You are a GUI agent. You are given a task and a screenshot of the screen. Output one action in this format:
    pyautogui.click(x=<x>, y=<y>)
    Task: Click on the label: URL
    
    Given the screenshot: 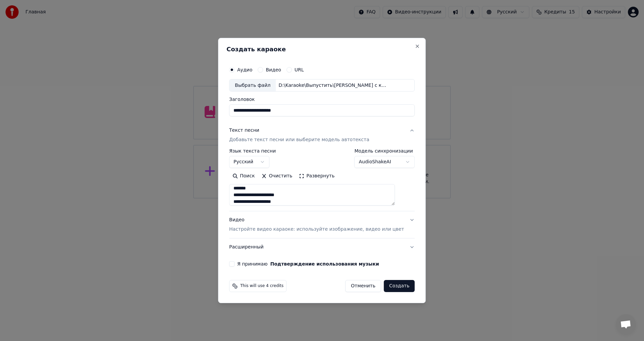 What is the action you would take?
    pyautogui.click(x=299, y=70)
    